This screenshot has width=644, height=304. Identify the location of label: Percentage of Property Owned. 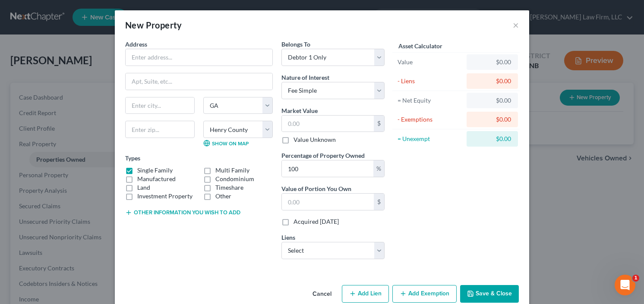
(323, 155).